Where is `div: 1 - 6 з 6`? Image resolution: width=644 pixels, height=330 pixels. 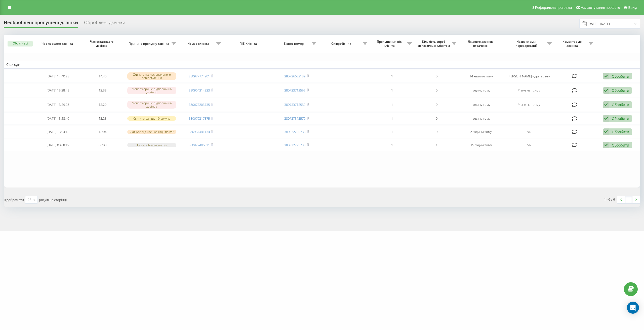 div: 1 - 6 з 6 is located at coordinates (610, 199).